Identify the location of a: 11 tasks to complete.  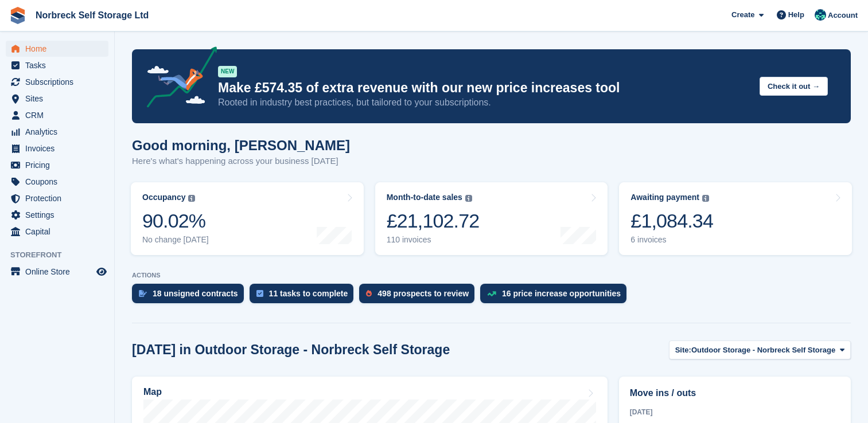
(305, 296).